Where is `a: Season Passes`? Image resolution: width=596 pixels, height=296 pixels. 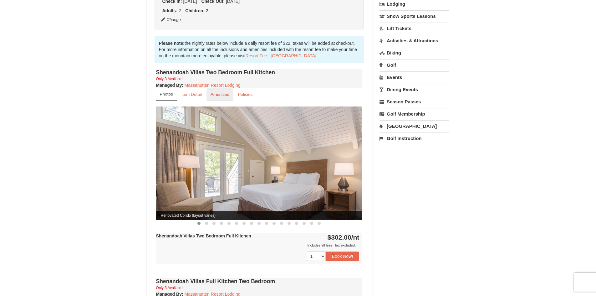
a: Season Passes is located at coordinates (414, 101).